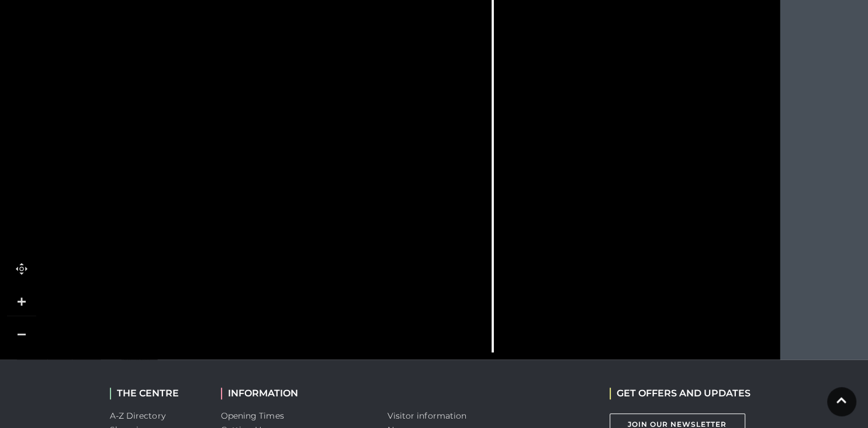 The width and height of the screenshot is (868, 428). Describe the element at coordinates (679, 393) in the screenshot. I see `h2: GET OFFERS AND UPDATES` at that location.